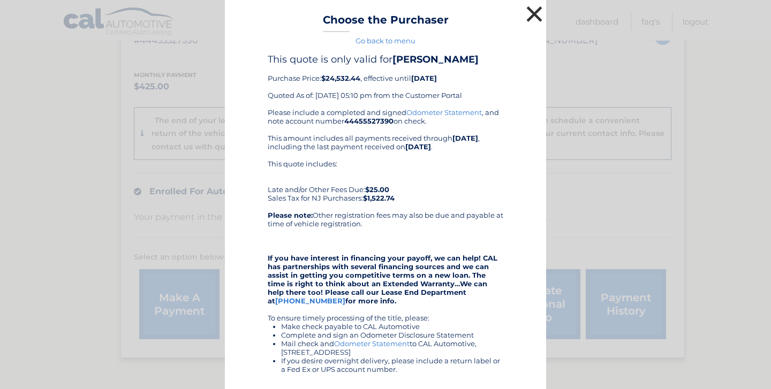 This screenshot has height=389, width=771. I want to click on h4: This quote is only valid for, so click(385, 59).